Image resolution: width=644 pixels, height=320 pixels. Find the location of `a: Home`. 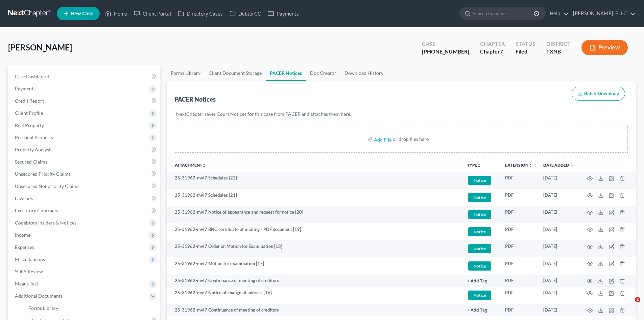

a: Home is located at coordinates (116, 13).